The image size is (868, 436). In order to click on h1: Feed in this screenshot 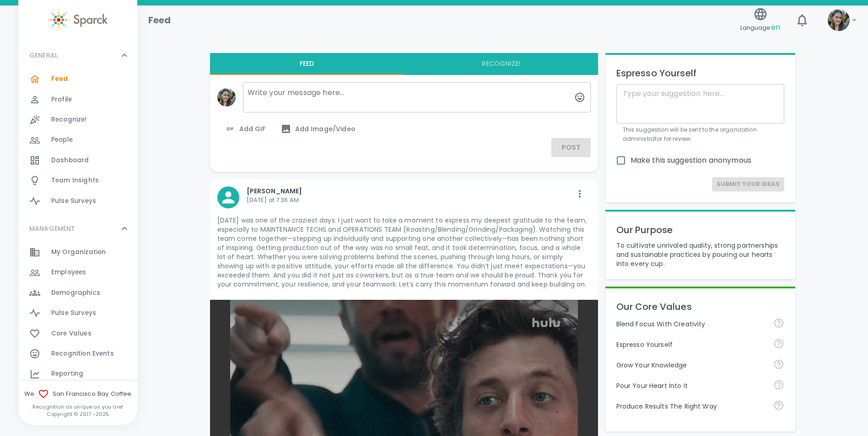, I will do `click(160, 20)`.